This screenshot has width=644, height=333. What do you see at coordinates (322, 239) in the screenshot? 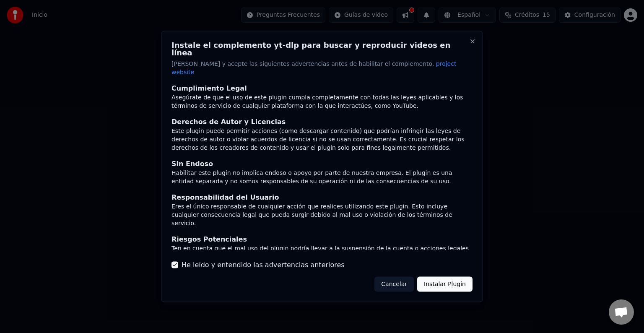
I see `div: Riesgos Potenciales` at bounding box center [322, 239].